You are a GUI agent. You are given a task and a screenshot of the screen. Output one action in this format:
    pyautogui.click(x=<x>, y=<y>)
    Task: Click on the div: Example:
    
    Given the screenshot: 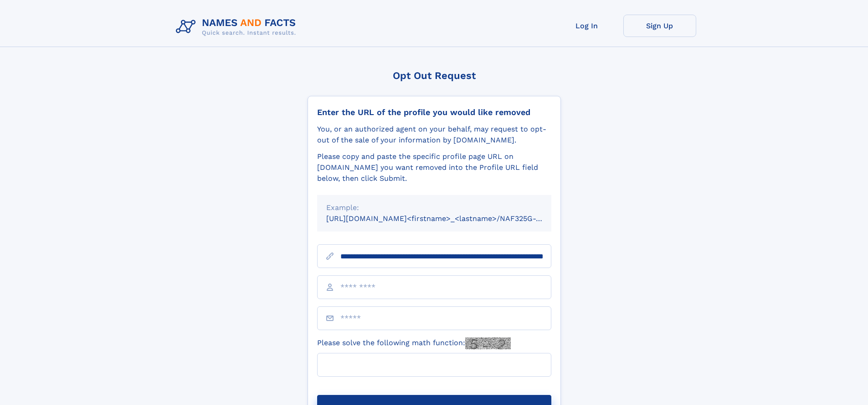 What is the action you would take?
    pyautogui.click(x=434, y=207)
    